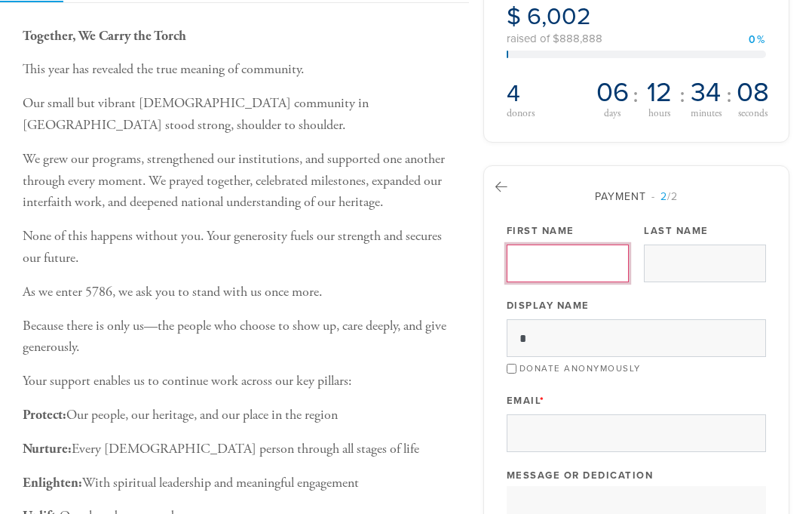 Image resolution: width=812 pixels, height=514 pixels. What do you see at coordinates (542, 401) in the screenshot?
I see `span: This field is required.` at bounding box center [542, 401].